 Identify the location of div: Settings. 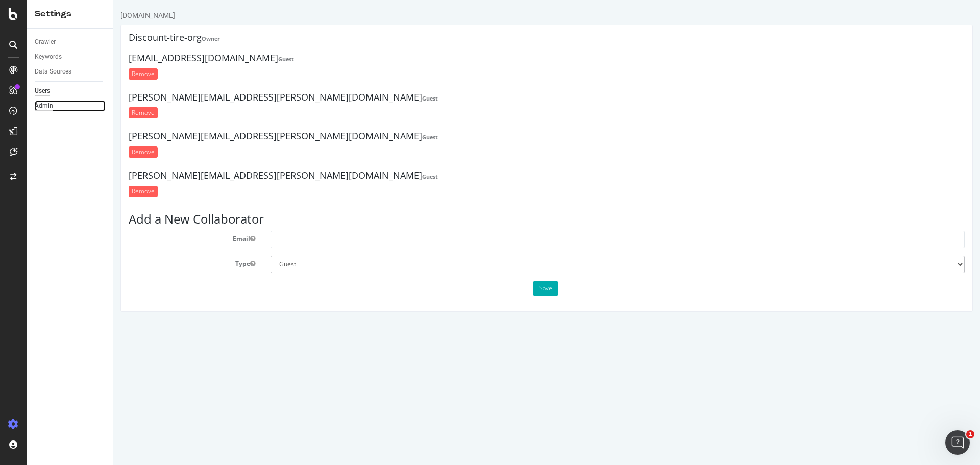
(69, 13).